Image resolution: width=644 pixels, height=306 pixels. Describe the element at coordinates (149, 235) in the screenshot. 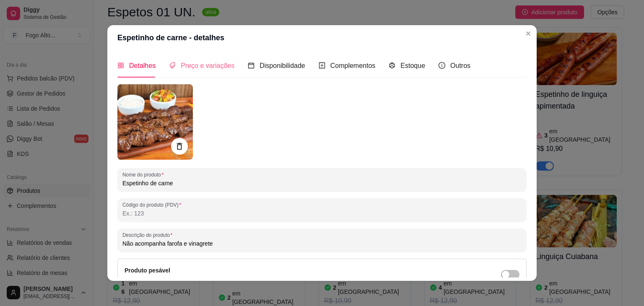

I see `label: Descrição do produto` at that location.